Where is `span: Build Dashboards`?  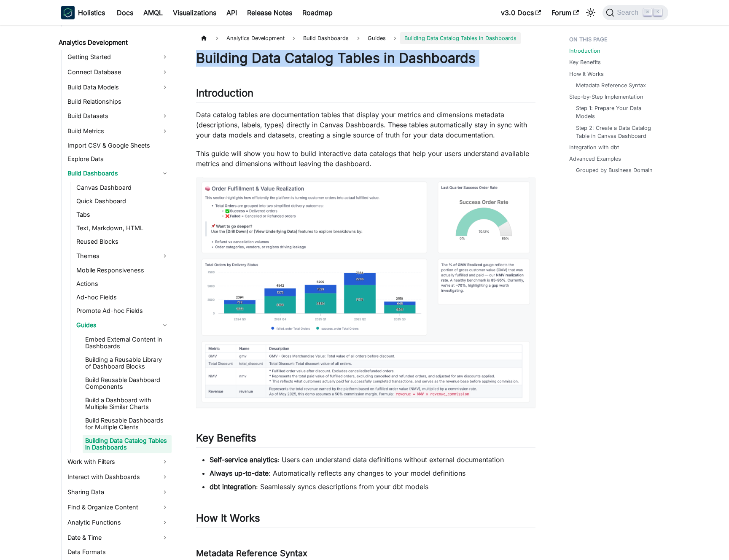
span: Build Dashboards is located at coordinates (326, 38).